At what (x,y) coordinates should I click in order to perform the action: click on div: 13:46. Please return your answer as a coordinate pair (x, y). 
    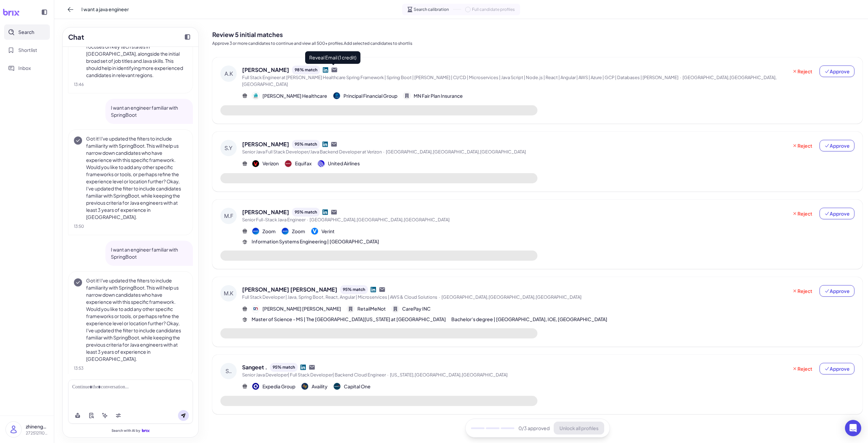
    Looking at the image, I should click on (131, 84).